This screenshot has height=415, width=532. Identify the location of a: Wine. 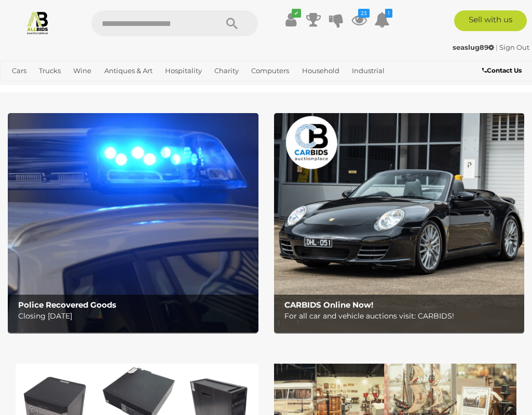
(82, 70).